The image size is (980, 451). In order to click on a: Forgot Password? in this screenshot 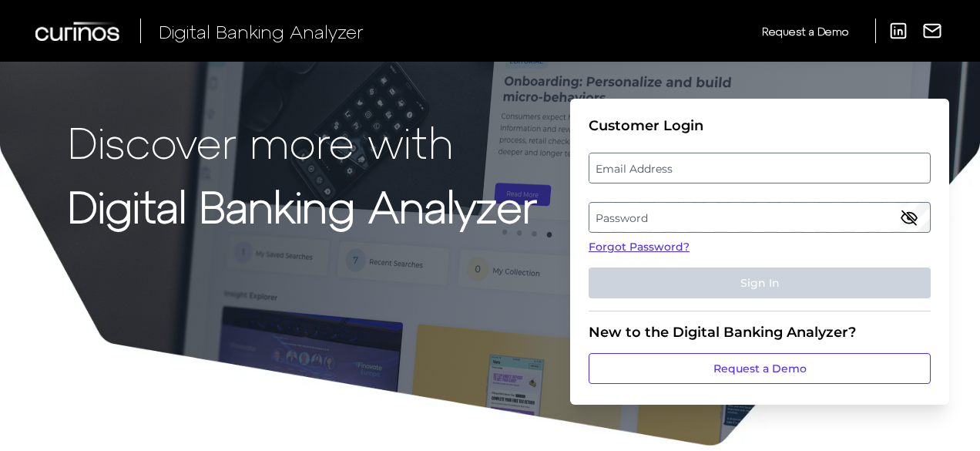, I will do `click(760, 247)`.